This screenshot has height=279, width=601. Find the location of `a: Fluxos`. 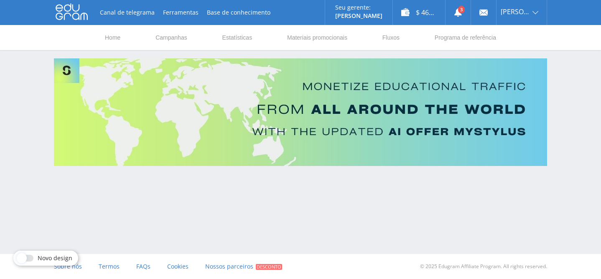

a: Fluxos is located at coordinates (391, 38).